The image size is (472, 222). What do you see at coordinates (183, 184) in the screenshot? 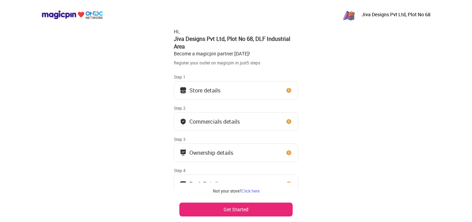
I see `img: ownership_icon.37569ceb.svg` at bounding box center [183, 184].